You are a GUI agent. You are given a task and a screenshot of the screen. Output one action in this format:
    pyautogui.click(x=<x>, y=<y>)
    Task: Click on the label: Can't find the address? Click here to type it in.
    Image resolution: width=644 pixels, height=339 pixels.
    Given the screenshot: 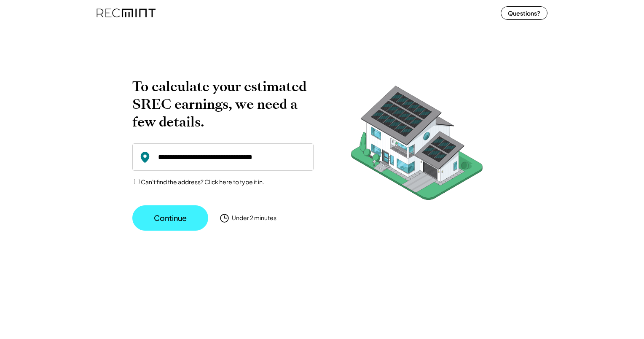 What is the action you would take?
    pyautogui.click(x=202, y=182)
    